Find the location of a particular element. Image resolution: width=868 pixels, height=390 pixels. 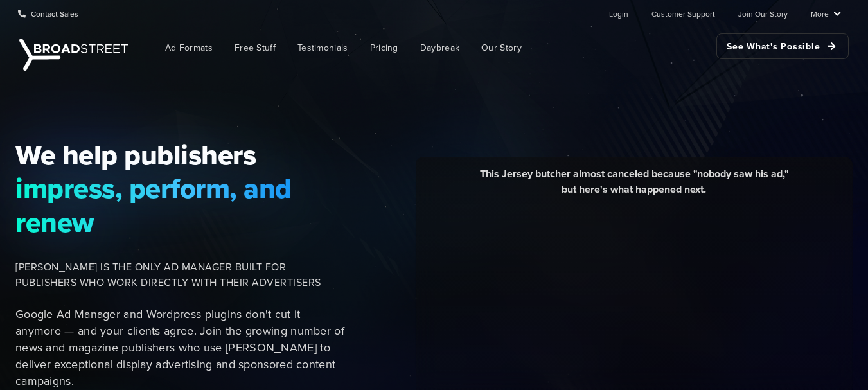

a: Contact Sales is located at coordinates (48, 14).